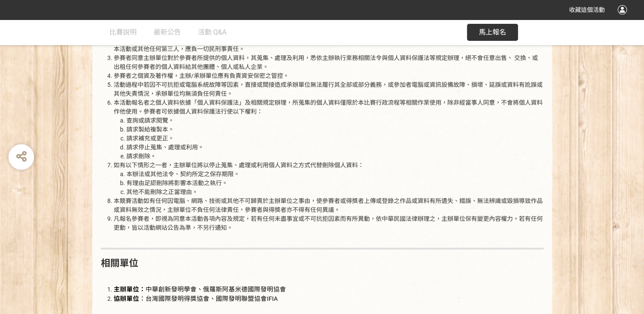 The width and height of the screenshot is (644, 314). Describe the element at coordinates (335, 183) in the screenshot. I see `li: 有理由足認刪除將影響本活動之執行。` at that location.